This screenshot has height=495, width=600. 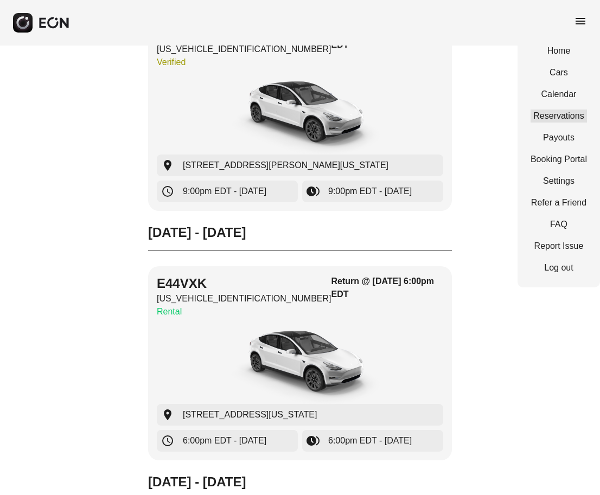 I want to click on a: Booking Portal, so click(x=558, y=159).